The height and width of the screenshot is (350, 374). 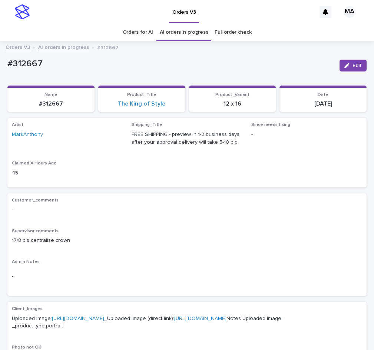 I want to click on div: MA, so click(x=350, y=12).